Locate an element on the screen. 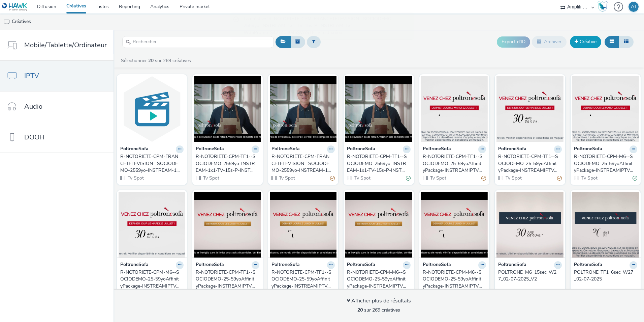 This screenshot has height=322, width=644. input: Rechercher... is located at coordinates (198, 42).